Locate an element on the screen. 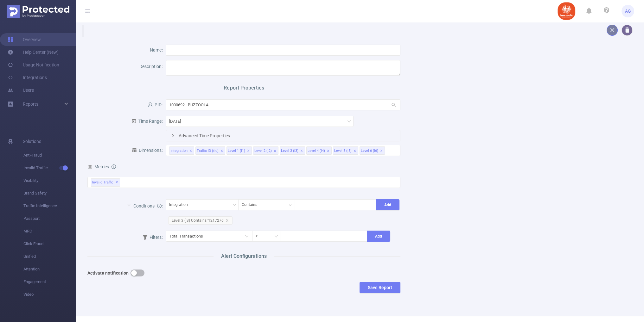 This screenshot has height=322, width=644. span: Passport is located at coordinates (50, 219).